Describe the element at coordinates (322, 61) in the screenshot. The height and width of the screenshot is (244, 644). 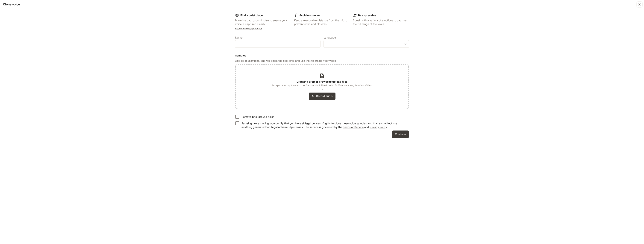
I see `p: Add up to 3 samples, and we'll pick the best one, and use that to create your voice` at that location.